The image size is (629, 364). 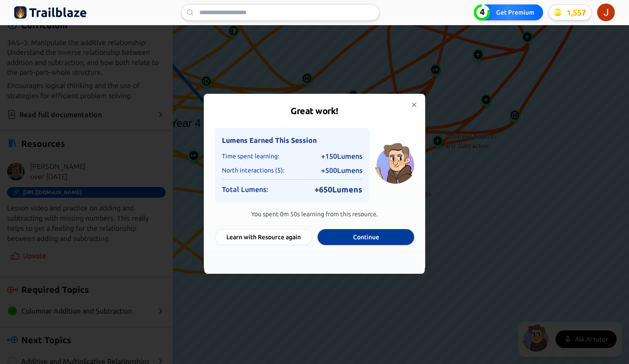 What do you see at coordinates (366, 237) in the screenshot?
I see `button: Continue` at bounding box center [366, 237].